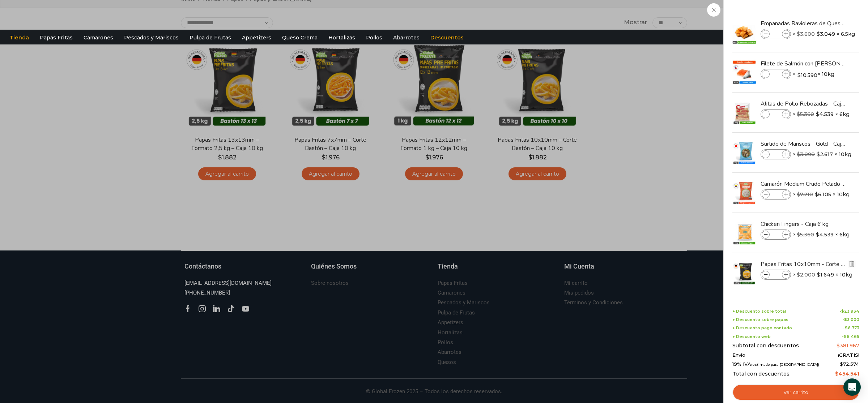 This screenshot has height=403, width=868. What do you see at coordinates (761, 374) in the screenshot?
I see `span: Total con descuentos:` at bounding box center [761, 374].